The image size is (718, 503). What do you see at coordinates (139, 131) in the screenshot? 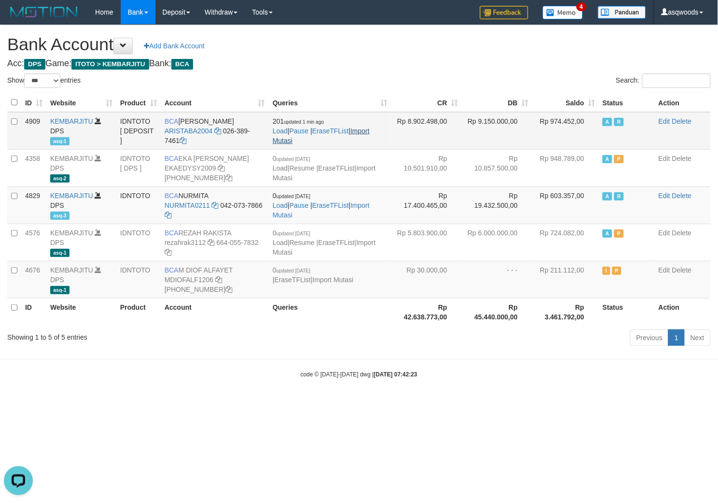
I see `td: IDNTOTO [ DEPOSIT ]` at bounding box center [139, 131].